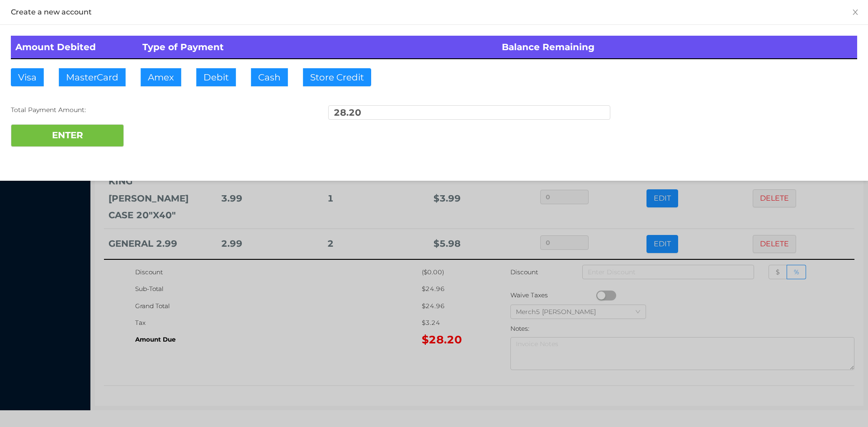  I want to click on button: Visa, so click(27, 78).